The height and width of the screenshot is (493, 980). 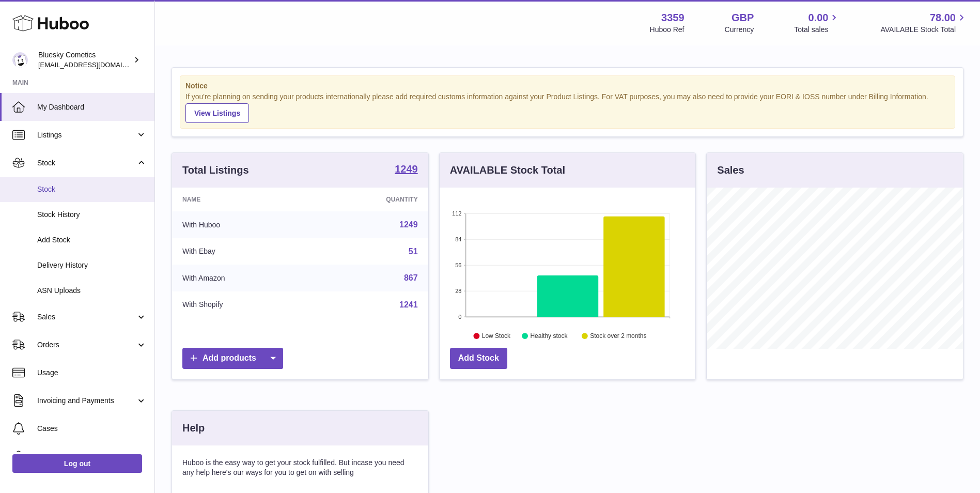 What do you see at coordinates (743, 18) in the screenshot?
I see `strong: GBP` at bounding box center [743, 18].